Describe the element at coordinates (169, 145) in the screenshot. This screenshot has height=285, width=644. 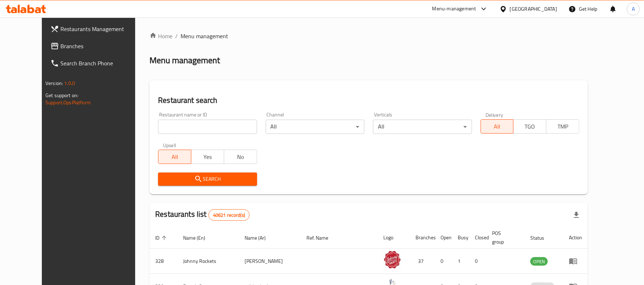
I see `label: Upsell` at that location.